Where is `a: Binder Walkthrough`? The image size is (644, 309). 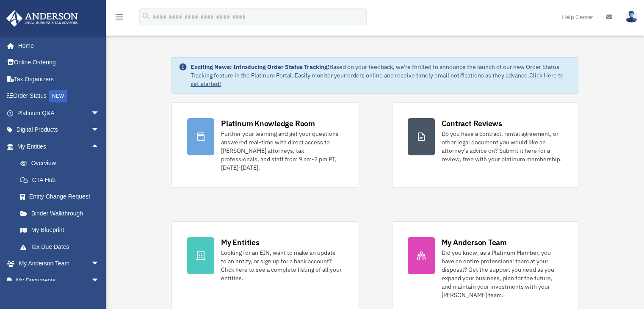 a: Binder Walkthrough is located at coordinates (62, 213).